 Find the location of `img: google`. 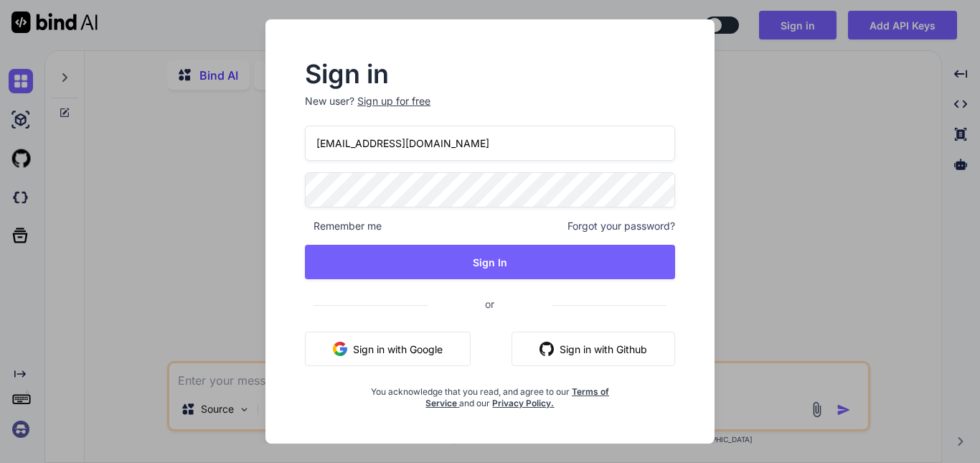

img: google is located at coordinates (340, 349).